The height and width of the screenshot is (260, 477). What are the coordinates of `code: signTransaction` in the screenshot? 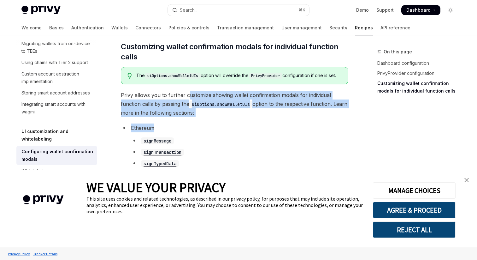 It's located at (163, 152).